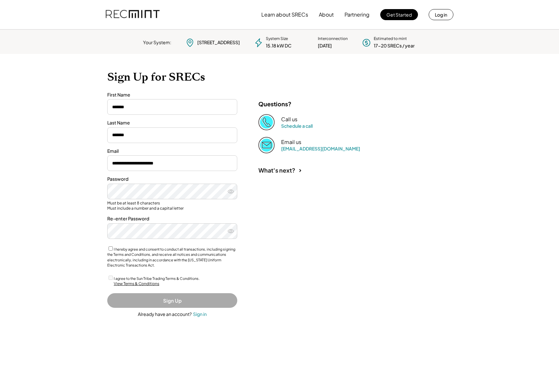 This screenshot has width=559, height=392. What do you see at coordinates (172, 219) in the screenshot?
I see `div: Re-enter Password` at bounding box center [172, 219].